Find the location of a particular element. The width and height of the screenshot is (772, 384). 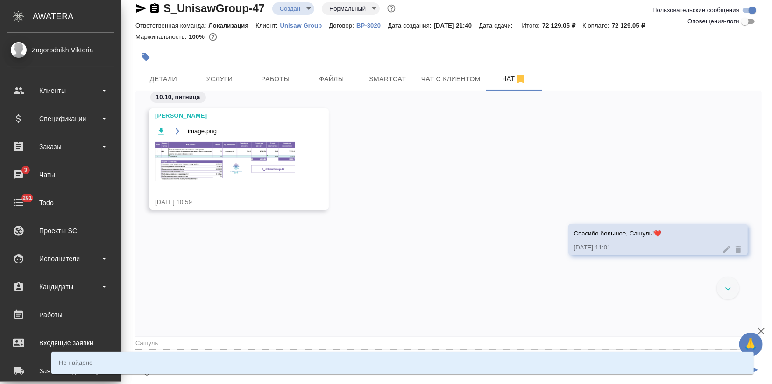

a: 291Todo is located at coordinates (61, 203).